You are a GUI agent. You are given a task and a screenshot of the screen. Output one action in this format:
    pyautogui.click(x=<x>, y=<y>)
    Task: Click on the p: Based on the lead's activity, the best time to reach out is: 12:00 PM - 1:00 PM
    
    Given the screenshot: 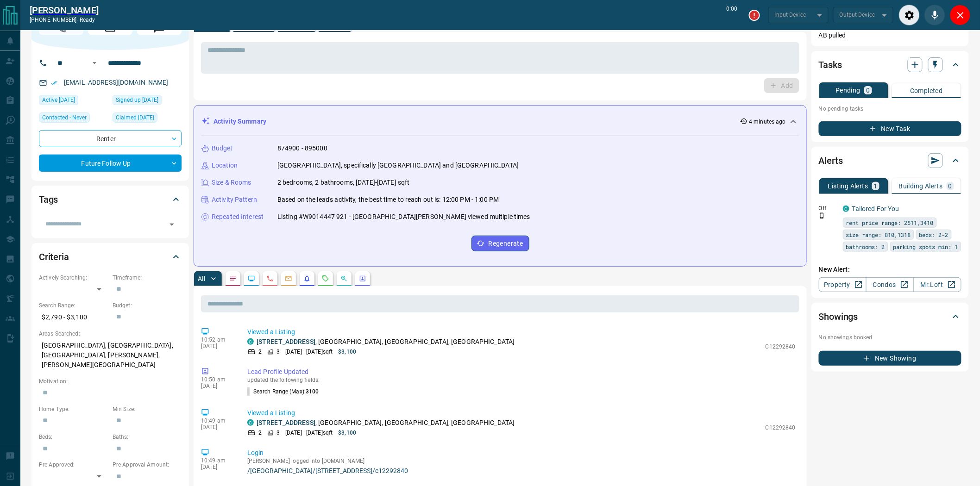 What is the action you would take?
    pyautogui.click(x=388, y=200)
    